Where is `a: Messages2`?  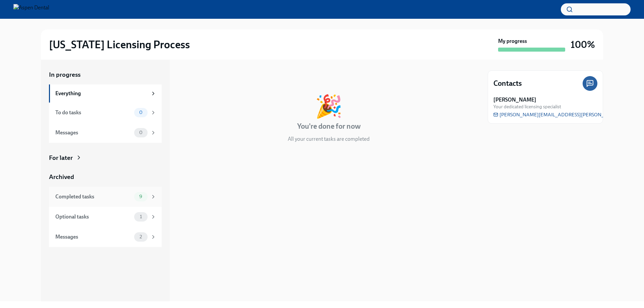 a: Messages2 is located at coordinates (105, 237).